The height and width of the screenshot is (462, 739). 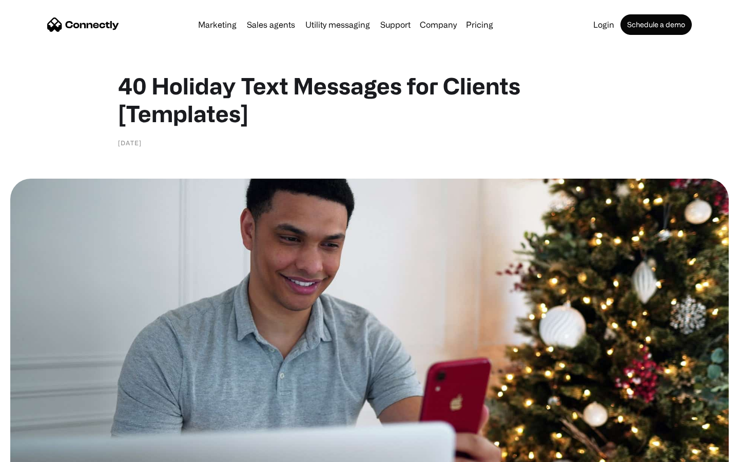 What do you see at coordinates (217, 25) in the screenshot?
I see `a: Marketing` at bounding box center [217, 25].